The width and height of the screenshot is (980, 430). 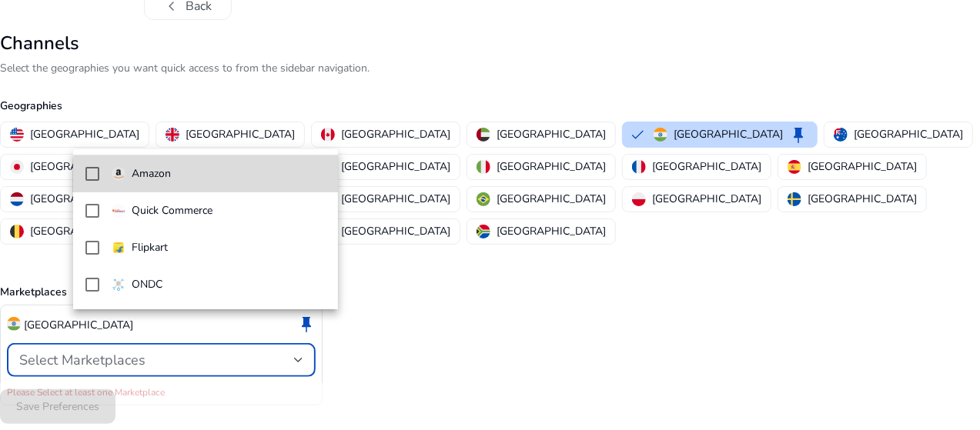 What do you see at coordinates (119, 247) in the screenshot?
I see `img: flipkart.svg` at bounding box center [119, 247].